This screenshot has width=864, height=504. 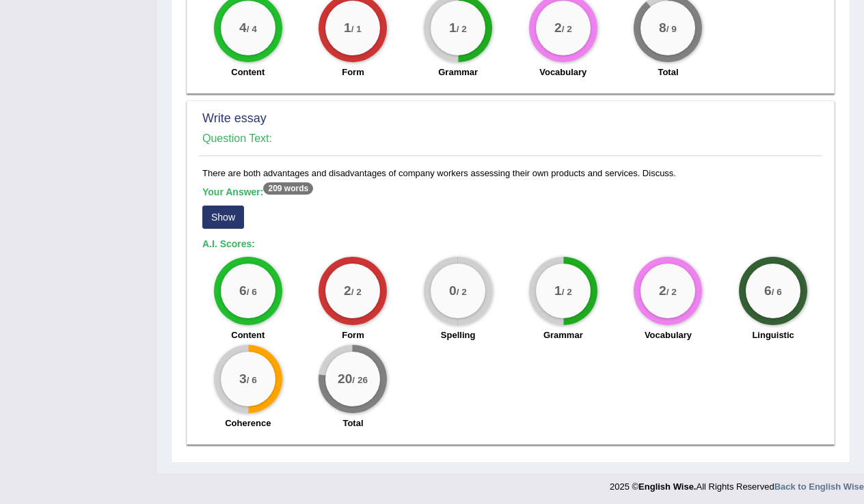 What do you see at coordinates (242, 28) in the screenshot?
I see `big: 4` at bounding box center [242, 28].